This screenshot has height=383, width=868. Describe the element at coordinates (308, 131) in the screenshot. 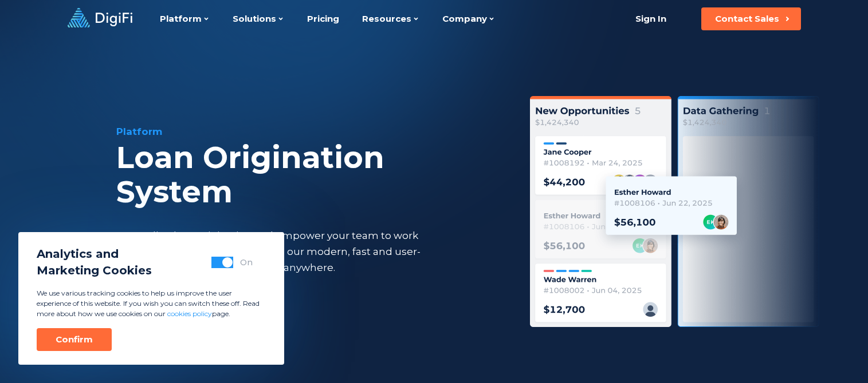

I see `div: Platform` at that location.